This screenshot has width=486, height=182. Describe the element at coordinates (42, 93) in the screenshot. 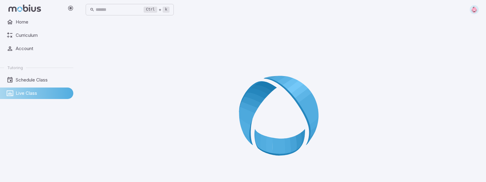

I see `span: Live Class` at that location.